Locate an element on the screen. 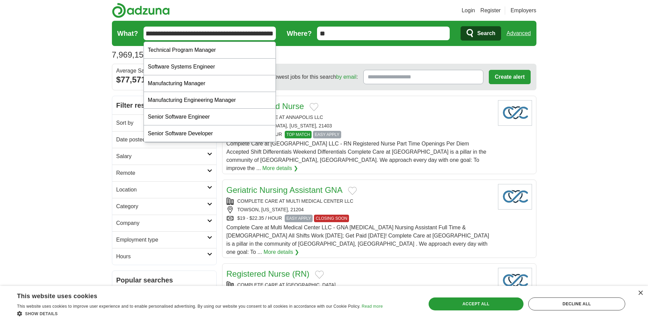  div: COMPLETE CARE AT MULTI MEDICAL CENTER LLC is located at coordinates (360, 201).